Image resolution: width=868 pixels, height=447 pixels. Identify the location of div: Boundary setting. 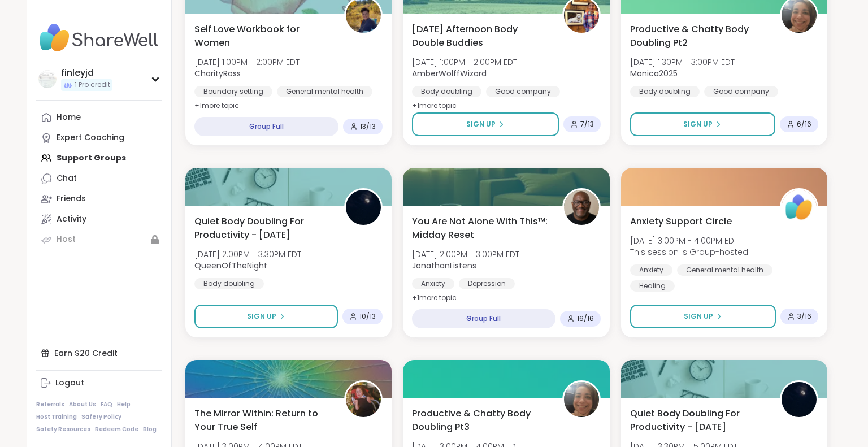
(234, 92).